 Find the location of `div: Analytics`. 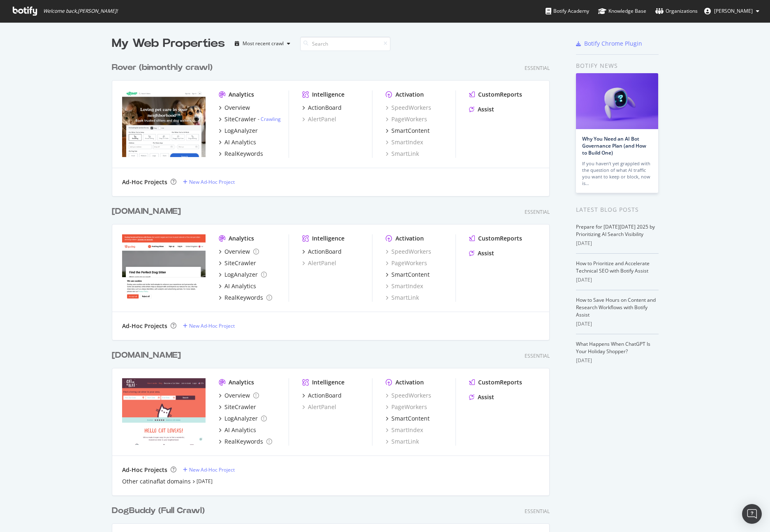

div: Analytics is located at coordinates (242, 382).